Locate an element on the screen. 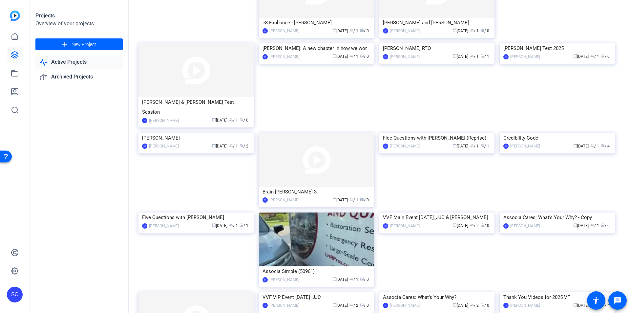 This screenshot has height=313, width=630. div: LM is located at coordinates (265, 31).